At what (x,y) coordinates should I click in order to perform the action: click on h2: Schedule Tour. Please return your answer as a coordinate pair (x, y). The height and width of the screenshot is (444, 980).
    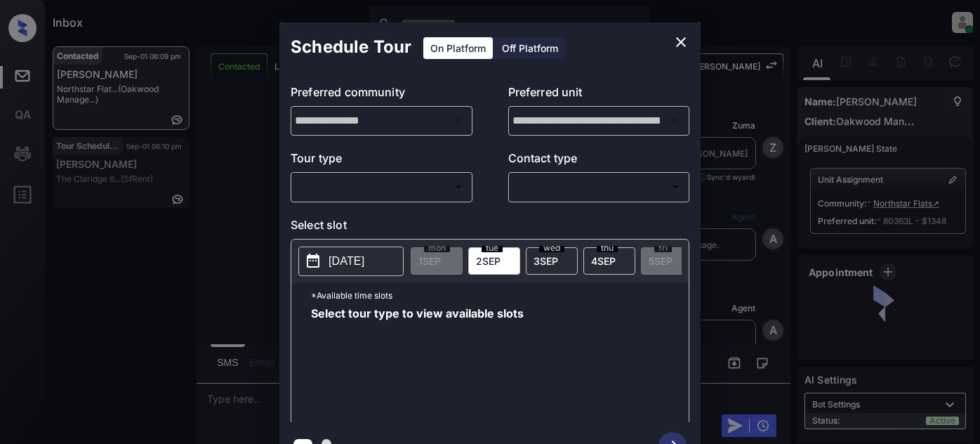
    Looking at the image, I should click on (351, 47).